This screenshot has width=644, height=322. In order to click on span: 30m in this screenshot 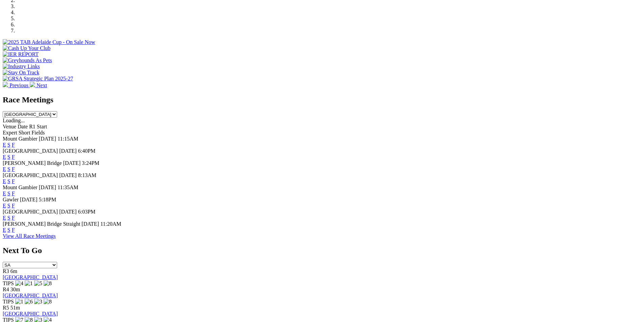, I will do `click(15, 289)`.